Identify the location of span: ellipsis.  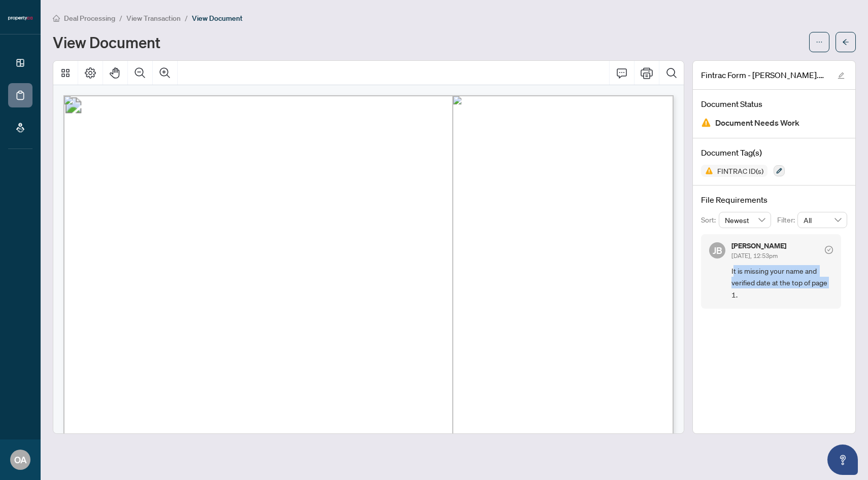
(819, 42).